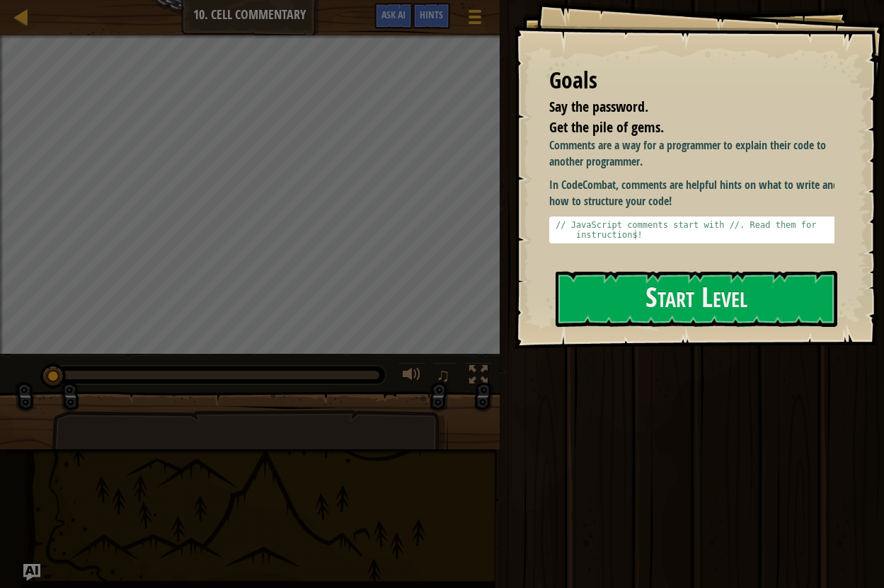 This screenshot has height=588, width=884. I want to click on span: Get the pile of gems., so click(606, 126).